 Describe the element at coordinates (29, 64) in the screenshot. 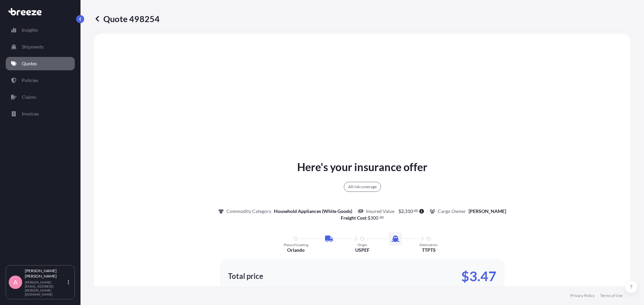

I see `p: Quotes` at that location.